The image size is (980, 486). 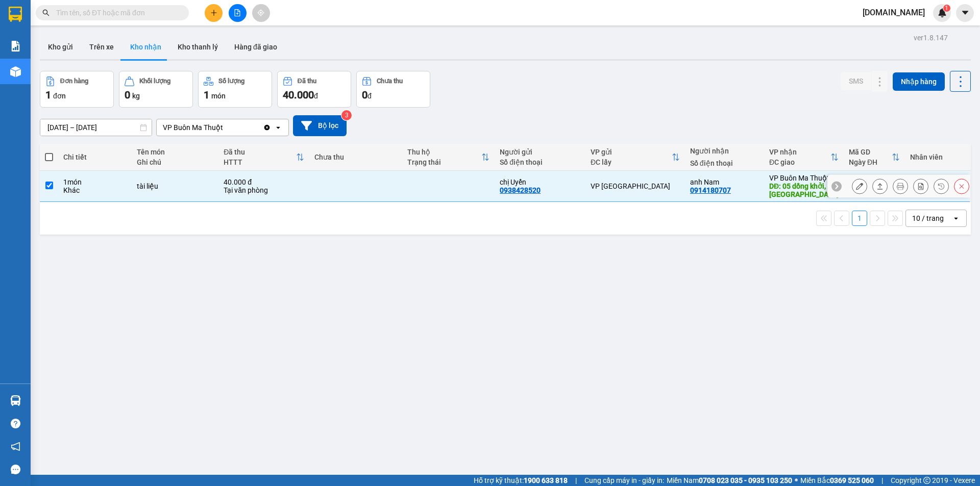 I want to click on img: solution-icon, so click(x=15, y=46).